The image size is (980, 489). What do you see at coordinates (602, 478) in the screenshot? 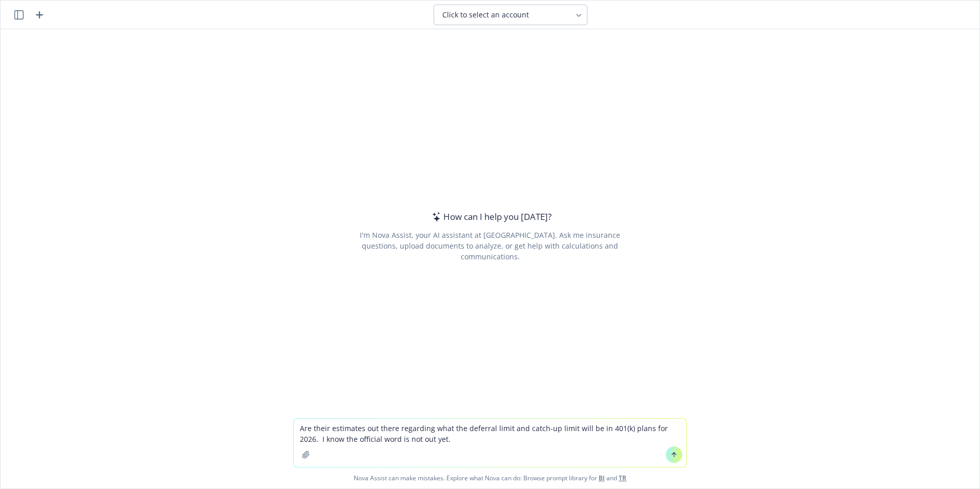
I see `a: BI` at bounding box center [602, 478].